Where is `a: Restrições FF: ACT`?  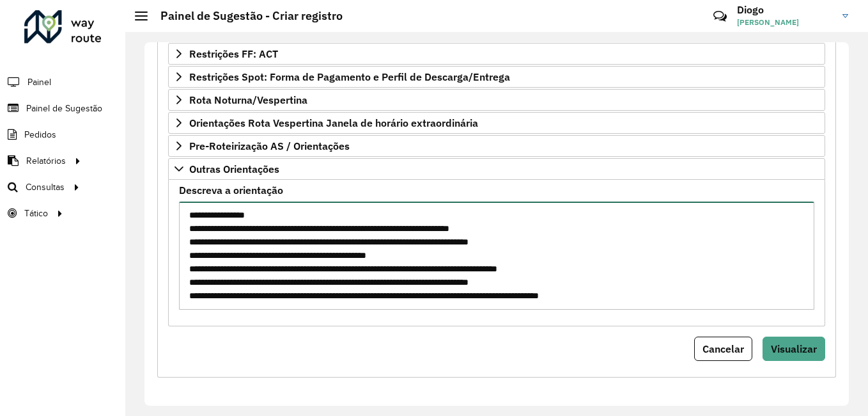
a: Restrições FF: ACT is located at coordinates (497, 54).